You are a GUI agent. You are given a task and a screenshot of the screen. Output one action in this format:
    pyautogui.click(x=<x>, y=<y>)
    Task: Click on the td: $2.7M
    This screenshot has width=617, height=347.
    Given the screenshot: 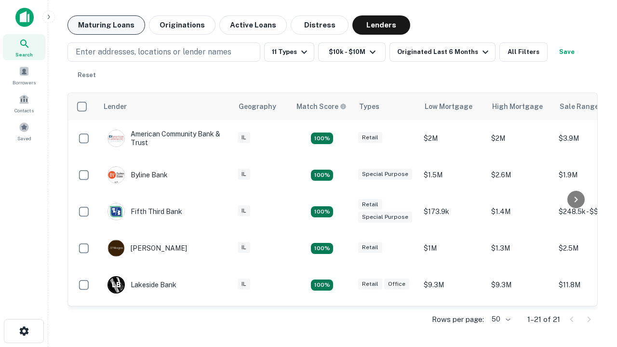 What is the action you would take?
    pyautogui.click(x=453, y=322)
    